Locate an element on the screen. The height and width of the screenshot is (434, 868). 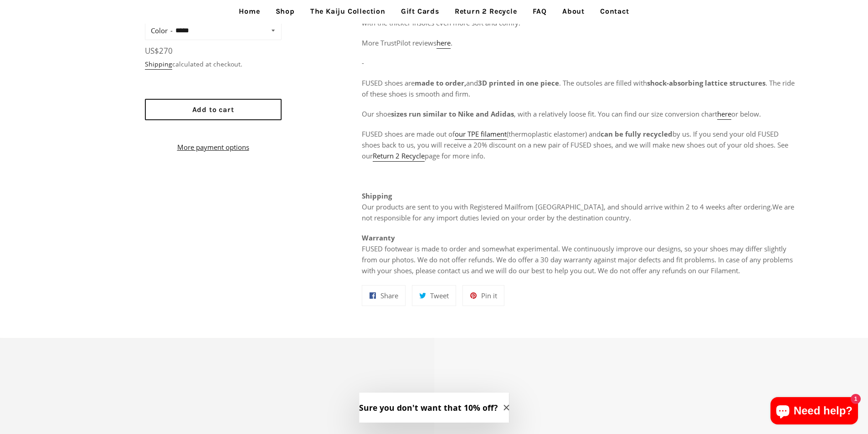
p: FUSED footwear is made to order and somewhat experimental. We continuously improve our designs, s... is located at coordinates (579, 254).